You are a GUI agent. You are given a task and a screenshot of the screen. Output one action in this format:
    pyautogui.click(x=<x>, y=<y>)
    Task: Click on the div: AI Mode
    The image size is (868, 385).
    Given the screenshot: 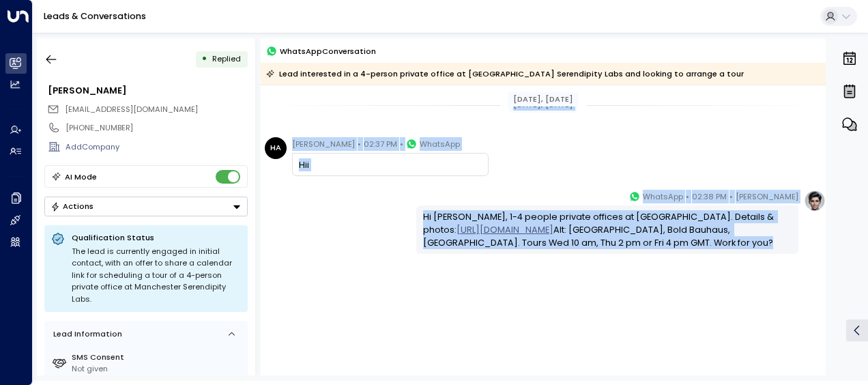 What is the action you would take?
    pyautogui.click(x=81, y=177)
    